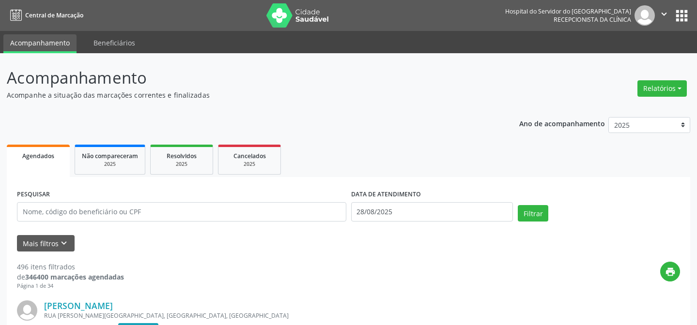 The height and width of the screenshot is (325, 697). What do you see at coordinates (533, 213) in the screenshot?
I see `button: Filtrar` at bounding box center [533, 213].